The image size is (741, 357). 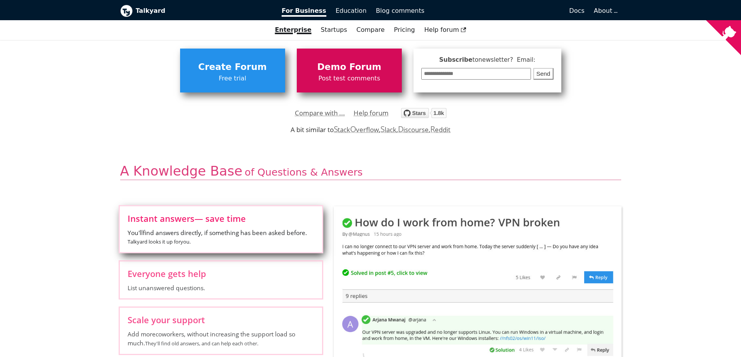 I want to click on span: R, so click(x=432, y=129).